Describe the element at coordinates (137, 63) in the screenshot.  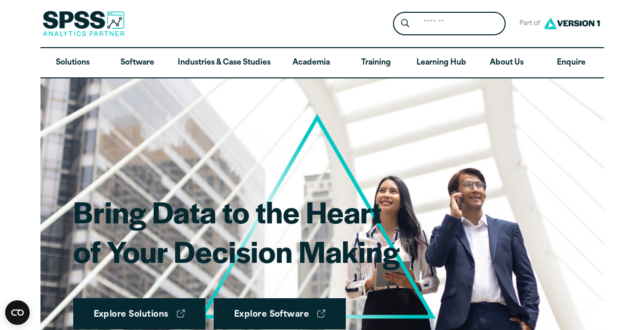
I see `a: Software` at that location.